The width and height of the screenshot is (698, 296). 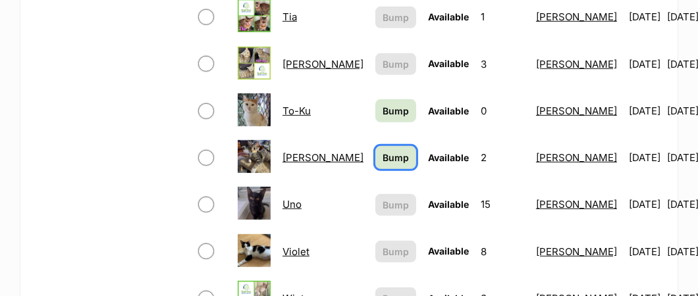 I want to click on td: 15, so click(x=503, y=204).